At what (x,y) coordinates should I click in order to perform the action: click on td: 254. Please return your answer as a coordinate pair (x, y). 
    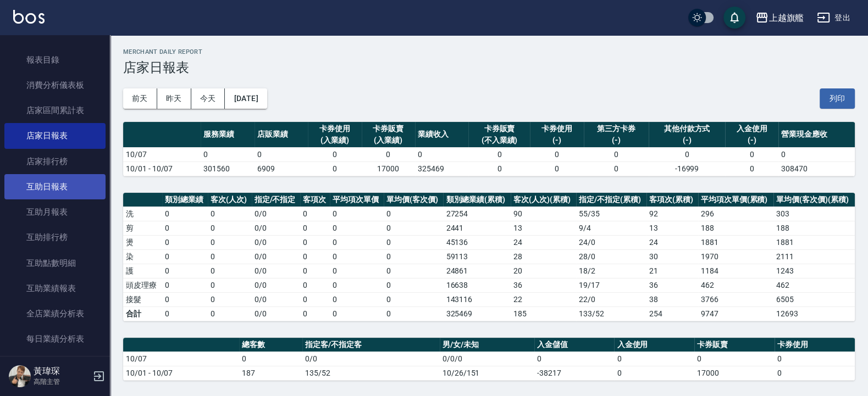
    Looking at the image, I should click on (672, 314).